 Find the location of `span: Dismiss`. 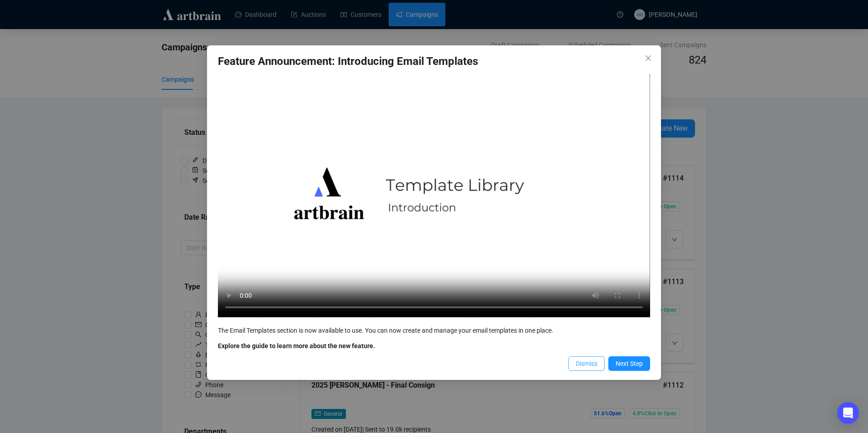

span: Dismiss is located at coordinates (586, 363).